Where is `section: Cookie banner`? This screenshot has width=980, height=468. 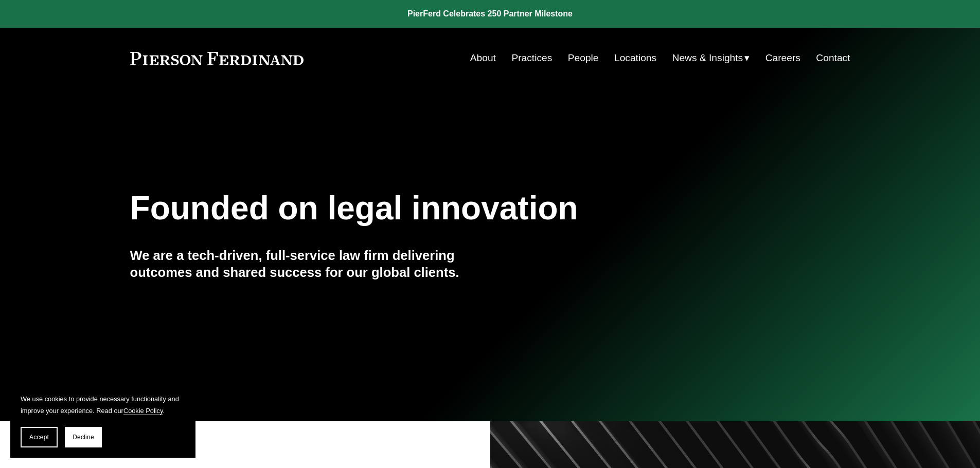 section: Cookie banner is located at coordinates (103, 420).